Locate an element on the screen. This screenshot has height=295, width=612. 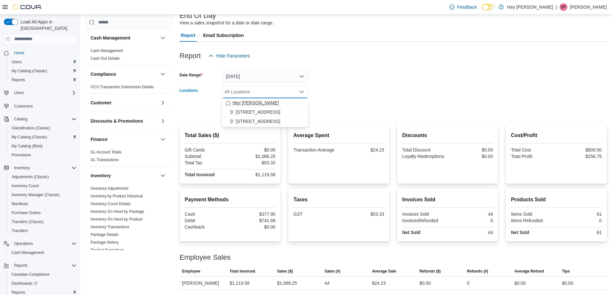
div: Inventory is located at coordinates (128, 232).